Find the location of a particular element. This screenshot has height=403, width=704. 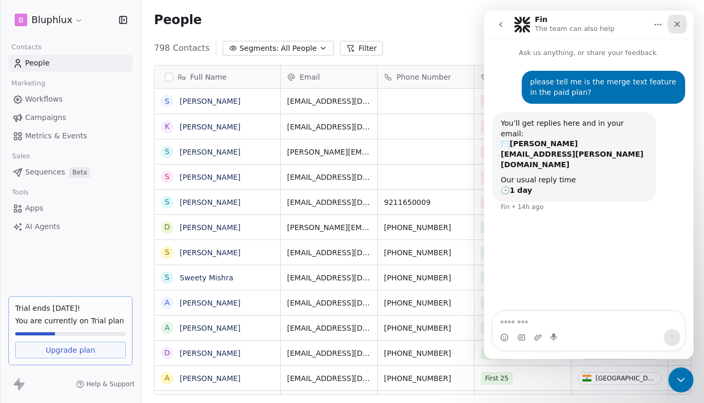

button: Send a message… is located at coordinates (188, 327).